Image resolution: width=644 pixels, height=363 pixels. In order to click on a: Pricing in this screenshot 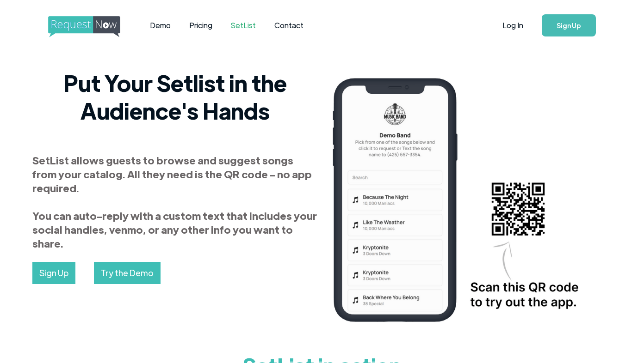, I will do `click(201, 25)`.